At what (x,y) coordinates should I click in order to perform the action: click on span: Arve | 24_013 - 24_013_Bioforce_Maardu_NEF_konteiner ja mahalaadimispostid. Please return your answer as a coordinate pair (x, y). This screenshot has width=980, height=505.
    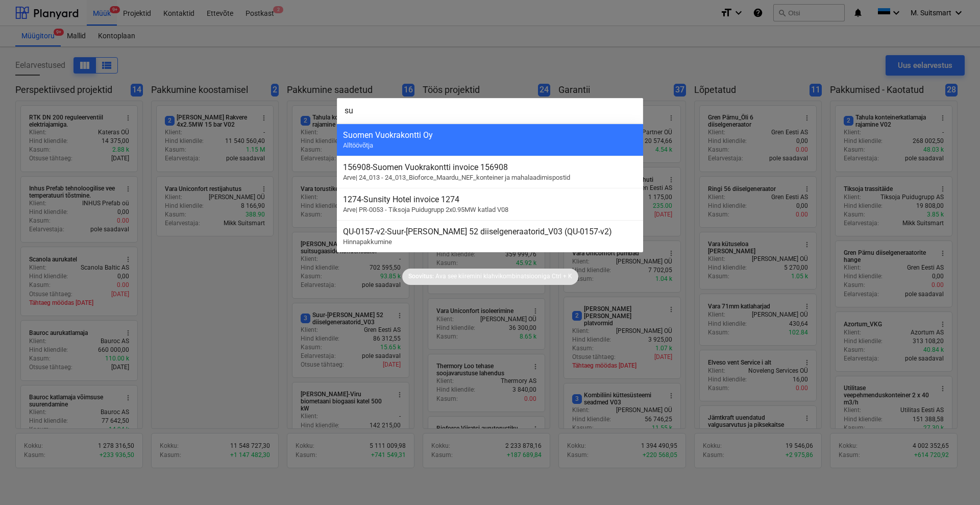
    Looking at the image, I should click on (456, 178).